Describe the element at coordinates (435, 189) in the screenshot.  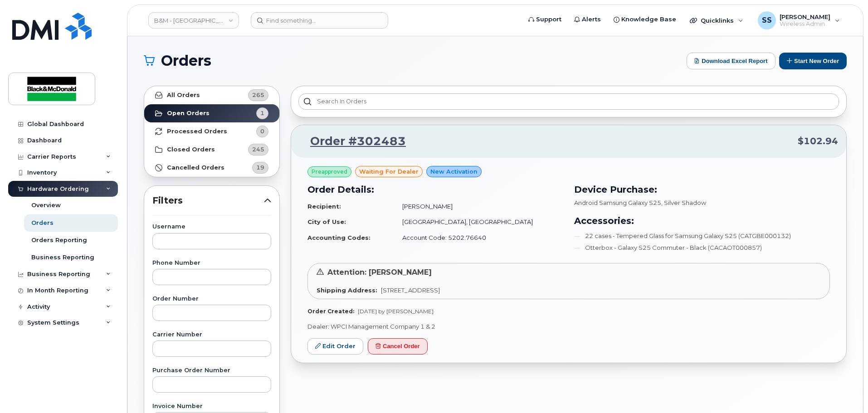
I see `h3: Order Details:` at that location.